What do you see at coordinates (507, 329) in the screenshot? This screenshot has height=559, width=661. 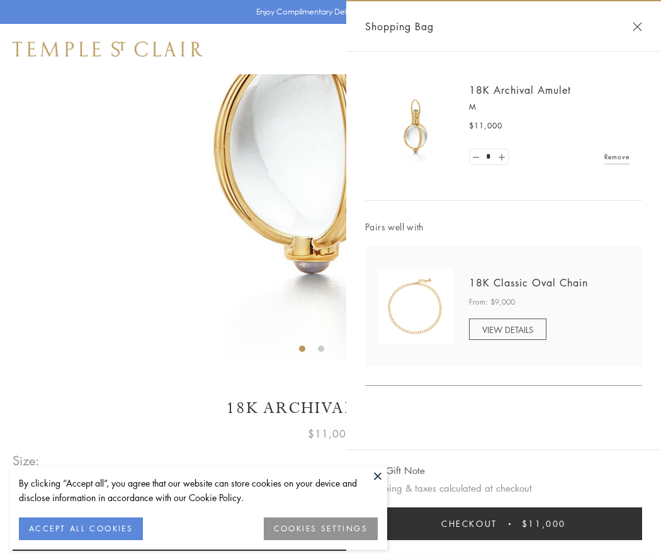 I see `span: VIEW DETAILS` at bounding box center [507, 329].